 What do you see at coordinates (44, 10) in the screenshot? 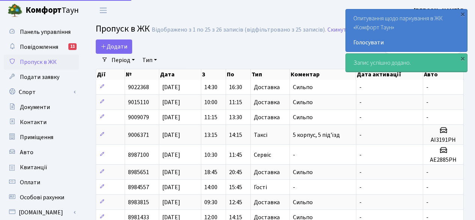
I see `b: Комфорт` at bounding box center [44, 10].